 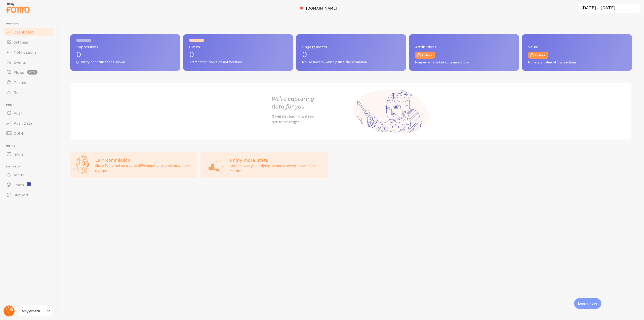 I want to click on span: Engagements, so click(x=351, y=47).